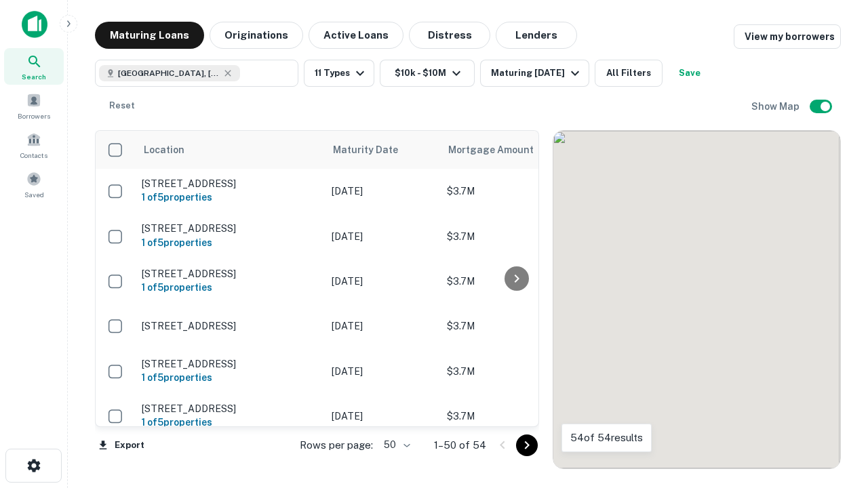 The image size is (868, 488). Describe the element at coordinates (34, 184) in the screenshot. I see `div: Saved` at that location.